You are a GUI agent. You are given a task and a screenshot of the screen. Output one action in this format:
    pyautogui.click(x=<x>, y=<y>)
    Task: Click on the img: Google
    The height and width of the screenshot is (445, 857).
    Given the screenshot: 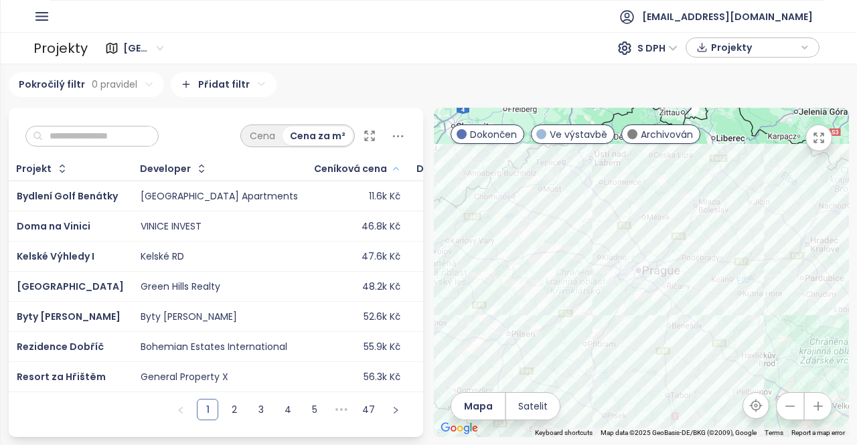 What is the action you would take?
    pyautogui.click(x=459, y=428)
    